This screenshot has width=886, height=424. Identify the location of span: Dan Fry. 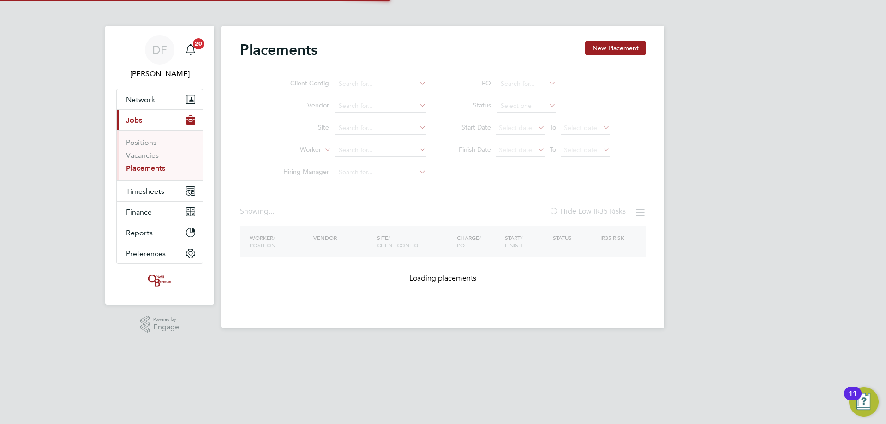
(160, 74).